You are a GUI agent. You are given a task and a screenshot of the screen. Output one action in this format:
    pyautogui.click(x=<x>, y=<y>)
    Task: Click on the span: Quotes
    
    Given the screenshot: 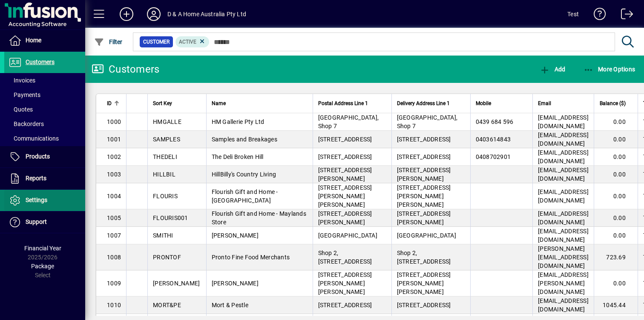 What is the action you would take?
    pyautogui.click(x=21, y=110)
    